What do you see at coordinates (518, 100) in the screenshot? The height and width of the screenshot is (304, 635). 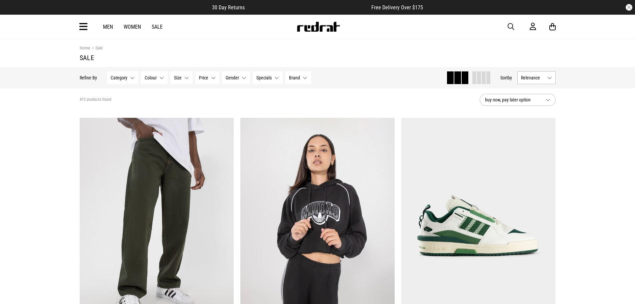 I see `button: buy now, pay later option` at bounding box center [518, 100].